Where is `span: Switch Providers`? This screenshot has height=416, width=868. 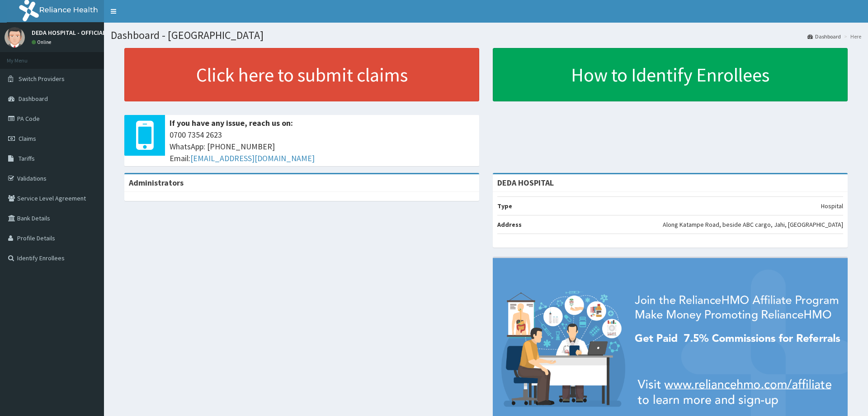
span: Switch Providers is located at coordinates (42, 79).